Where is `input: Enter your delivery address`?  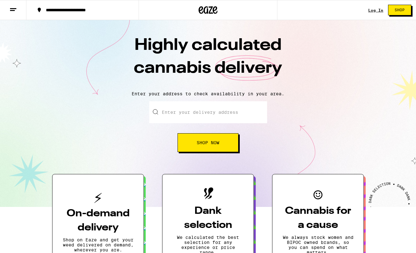
input: Enter your delivery address is located at coordinates (208, 112).